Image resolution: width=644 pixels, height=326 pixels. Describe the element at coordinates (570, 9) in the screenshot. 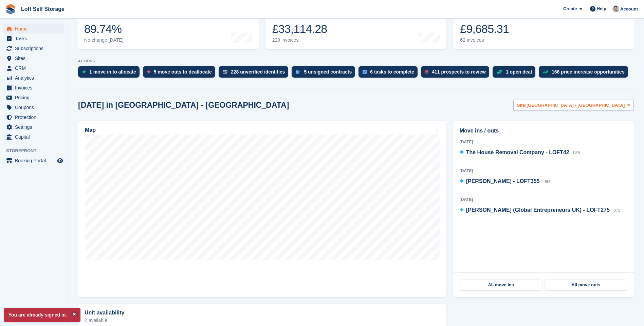

I see `span: Create` at that location.